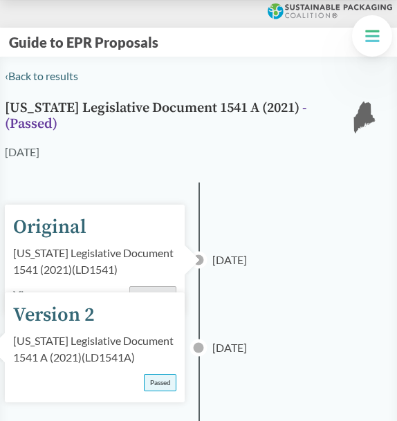 This screenshot has width=397, height=421. I want to click on a: View, so click(26, 294).